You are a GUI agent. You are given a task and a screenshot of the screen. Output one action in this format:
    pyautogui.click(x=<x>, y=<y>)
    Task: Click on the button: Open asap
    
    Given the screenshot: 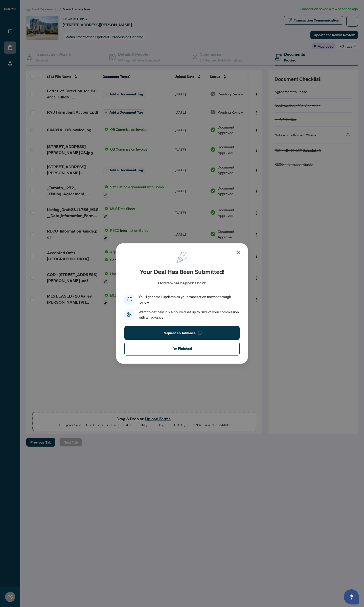 What is the action you would take?
    pyautogui.click(x=352, y=597)
    